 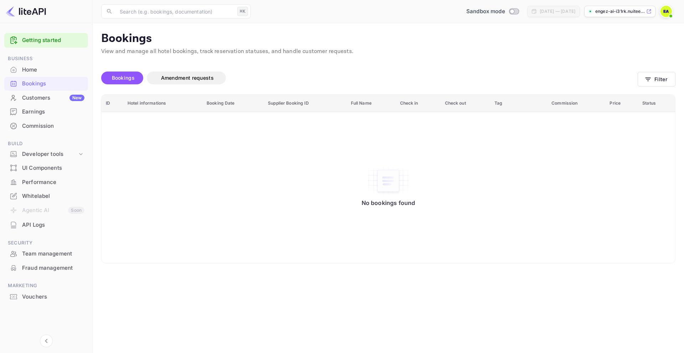 I want to click on p: View and manage all hotel bookings, track reservation statuses, and handle customer requests., so click(x=388, y=52).